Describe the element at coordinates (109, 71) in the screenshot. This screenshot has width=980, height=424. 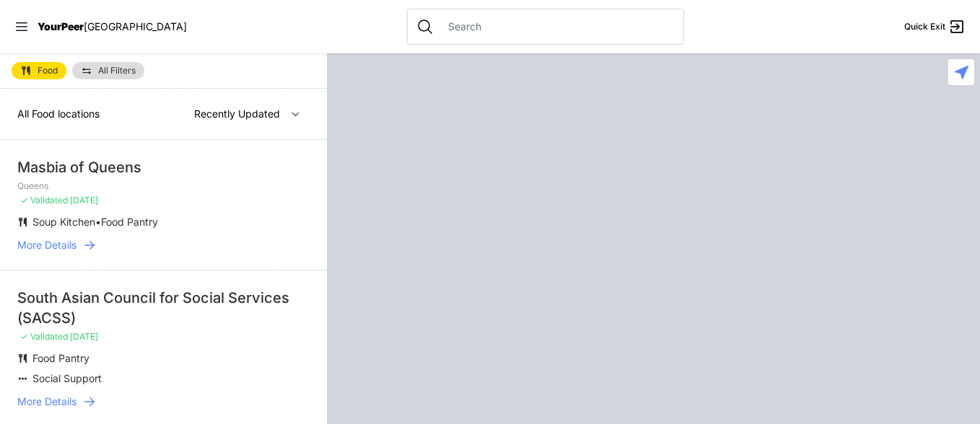
I see `a: All Filters` at that location.